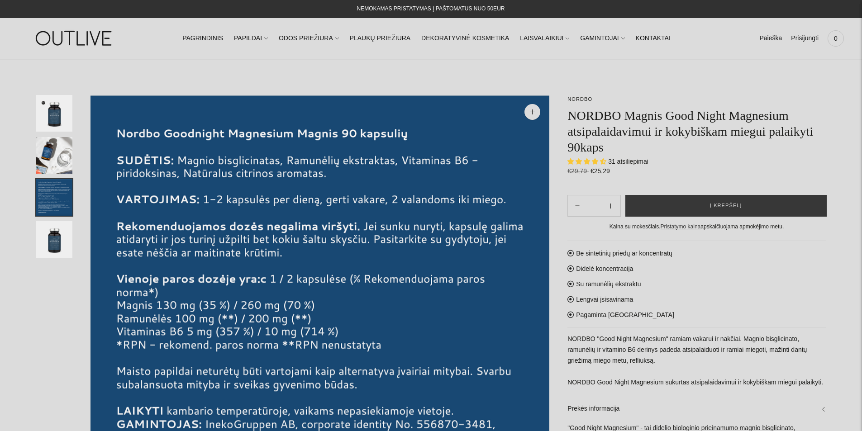 This screenshot has width=862, height=431. What do you see at coordinates (696, 409) in the screenshot?
I see `a: Prekės informacija` at bounding box center [696, 409].